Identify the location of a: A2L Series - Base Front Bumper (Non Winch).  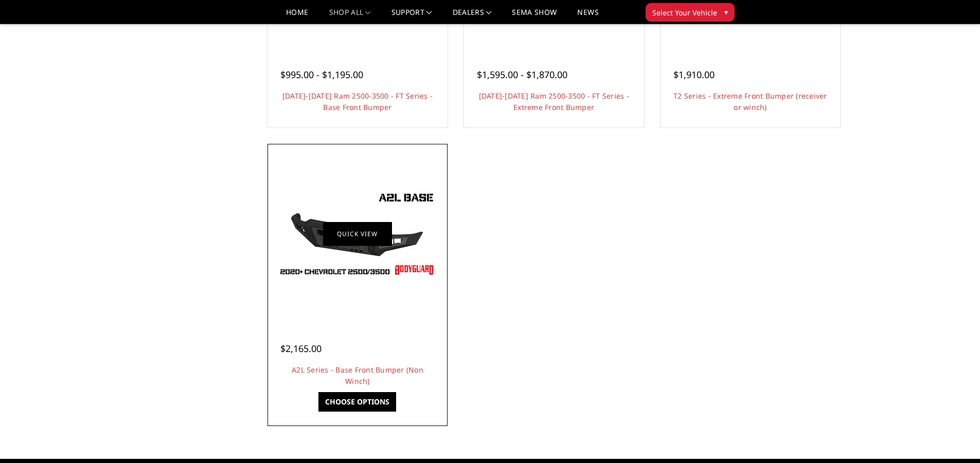
(357, 375).